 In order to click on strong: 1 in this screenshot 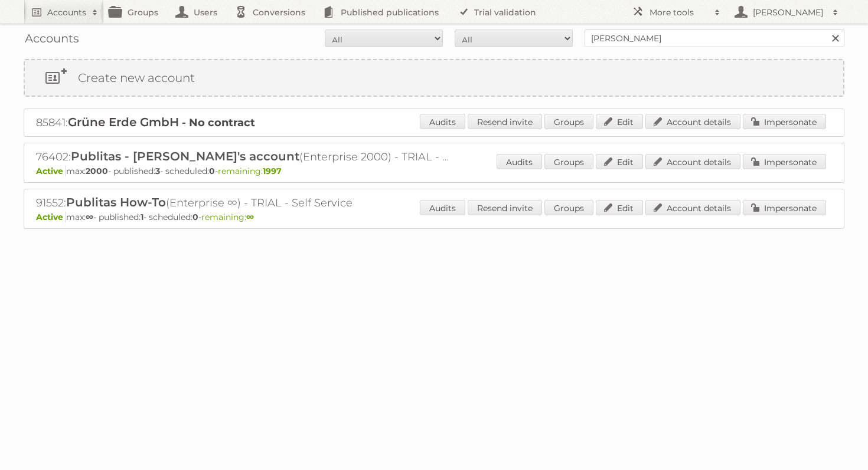, I will do `click(142, 217)`.